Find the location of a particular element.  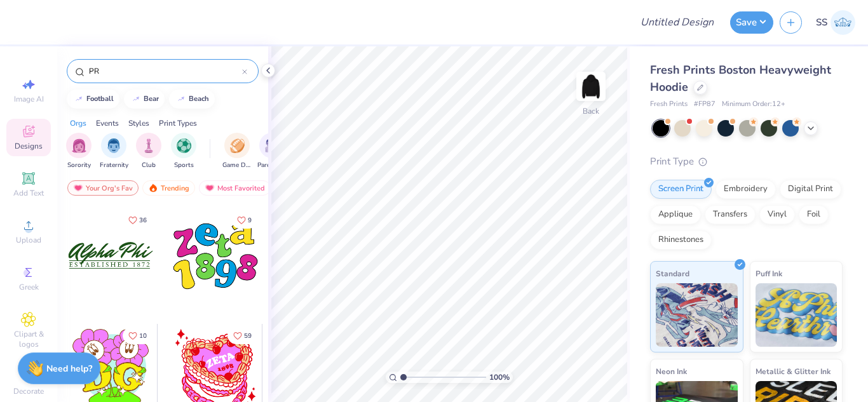

span: Add Text is located at coordinates (28, 193).